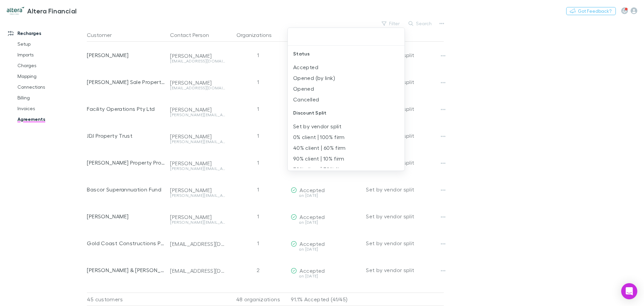  Describe the element at coordinates (346, 113) in the screenshot. I see `div: Discount Split` at that location.